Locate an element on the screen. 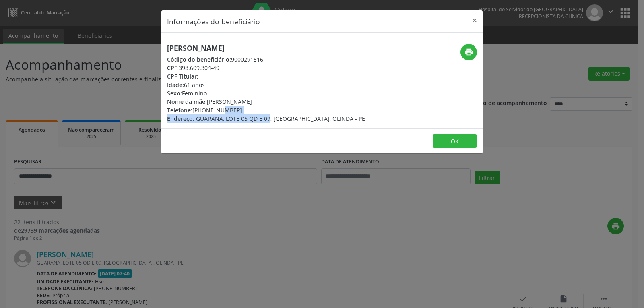  button: print is located at coordinates (469, 52).